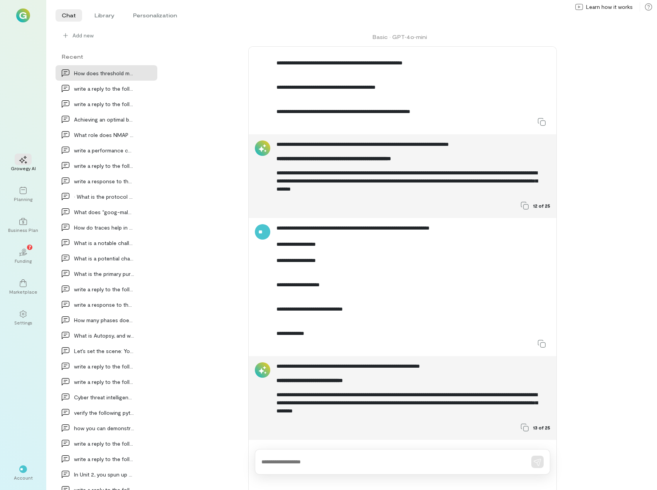  I want to click on div: Settings, so click(23, 322).